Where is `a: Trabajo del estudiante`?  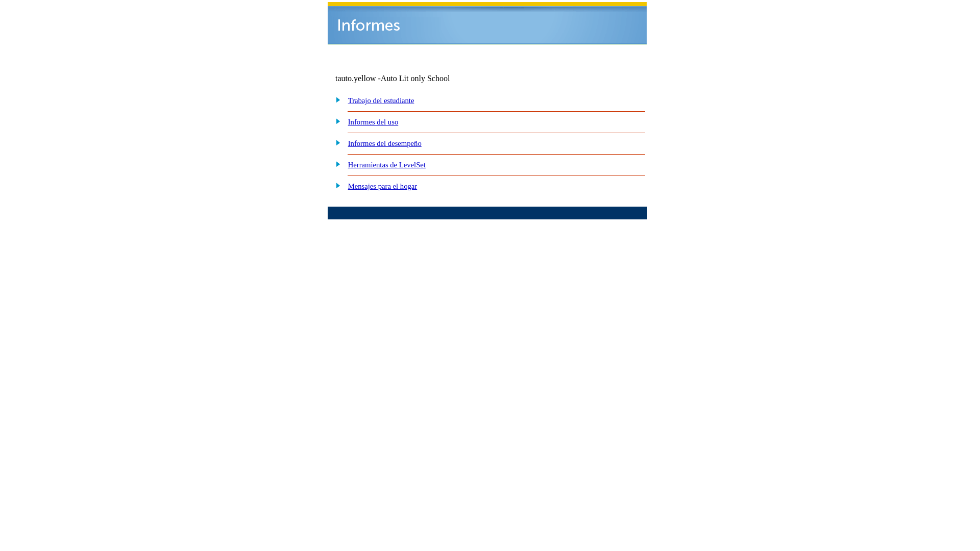 a: Trabajo del estudiante is located at coordinates (381, 100).